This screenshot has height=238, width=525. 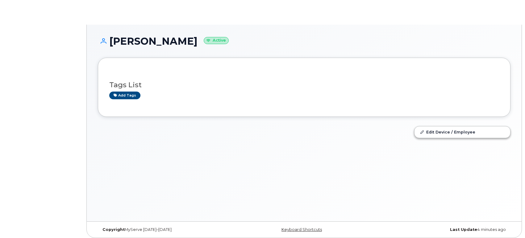 What do you see at coordinates (463, 229) in the screenshot?
I see `strong: Last Update` at bounding box center [463, 229].